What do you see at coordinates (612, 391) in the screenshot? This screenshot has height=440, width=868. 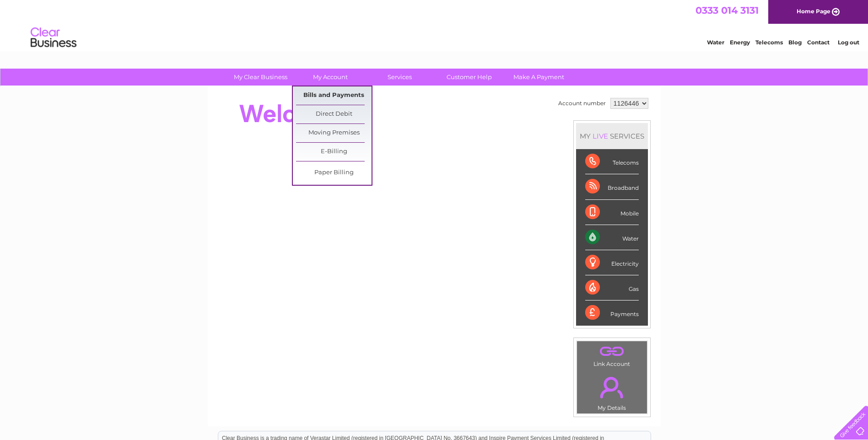 I see `td: My Details` at bounding box center [612, 391].